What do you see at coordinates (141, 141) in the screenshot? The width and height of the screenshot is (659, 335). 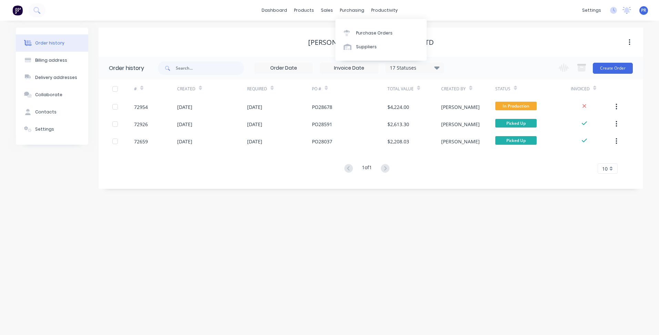 I see `div: 72659` at bounding box center [141, 141].